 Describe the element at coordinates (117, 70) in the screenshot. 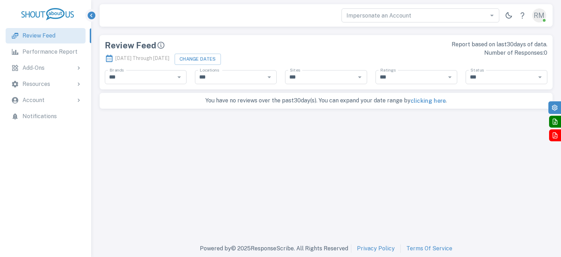

I see `label: Brands` at that location.